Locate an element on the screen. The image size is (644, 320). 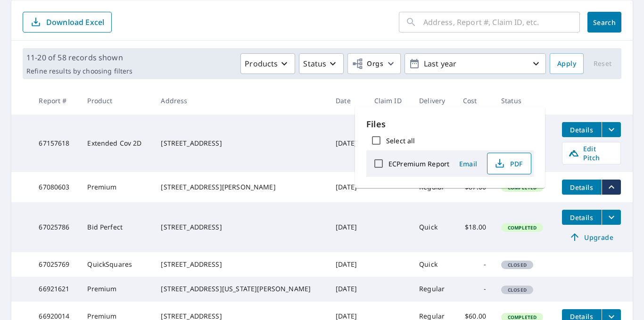
button: Status is located at coordinates (321, 64).